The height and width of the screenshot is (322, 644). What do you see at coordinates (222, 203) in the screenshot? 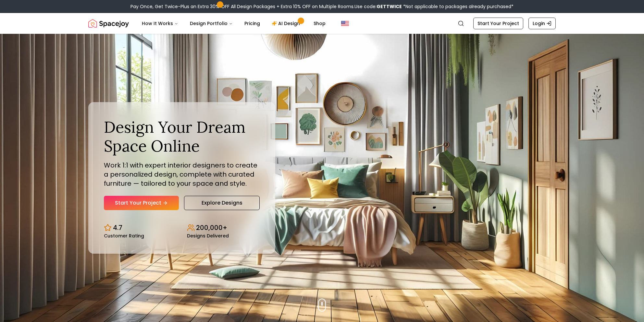
I see `a: Explore Designs` at bounding box center [222, 203].